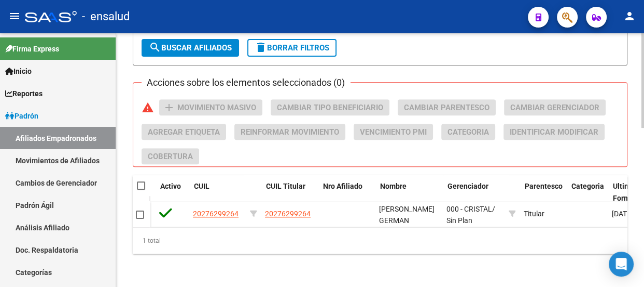 The width and height of the screenshot is (644, 287). What do you see at coordinates (447, 107) in the screenshot?
I see `span: Cambiar Parentesco` at bounding box center [447, 107].